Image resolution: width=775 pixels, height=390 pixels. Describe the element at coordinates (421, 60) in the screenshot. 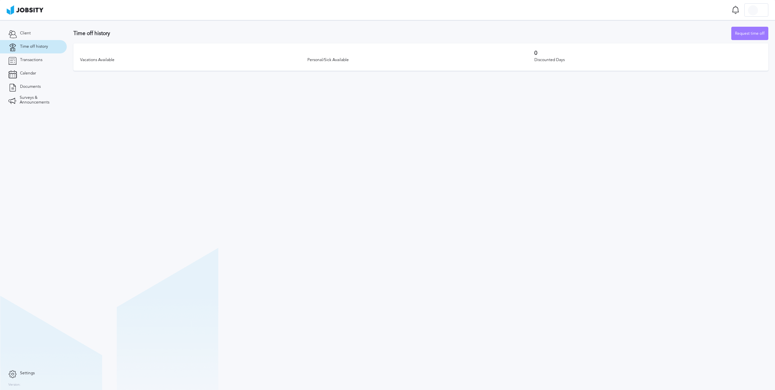

I see `div: Personal/Sick Available` at that location.